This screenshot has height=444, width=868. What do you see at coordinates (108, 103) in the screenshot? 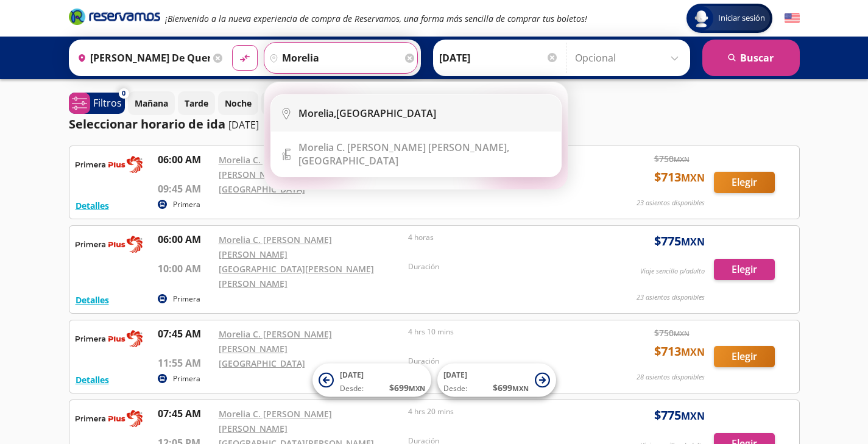
I see `p: Filtros` at bounding box center [108, 103].